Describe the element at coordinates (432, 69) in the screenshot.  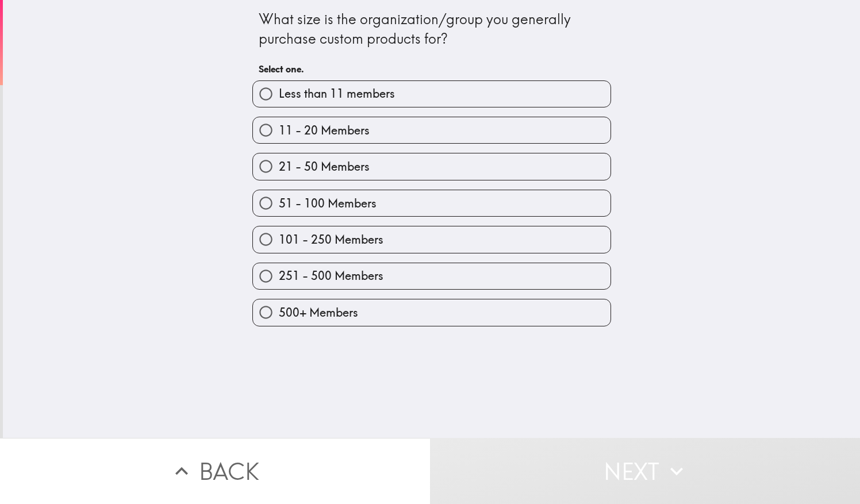
I see `h6: Select one.` at that location.